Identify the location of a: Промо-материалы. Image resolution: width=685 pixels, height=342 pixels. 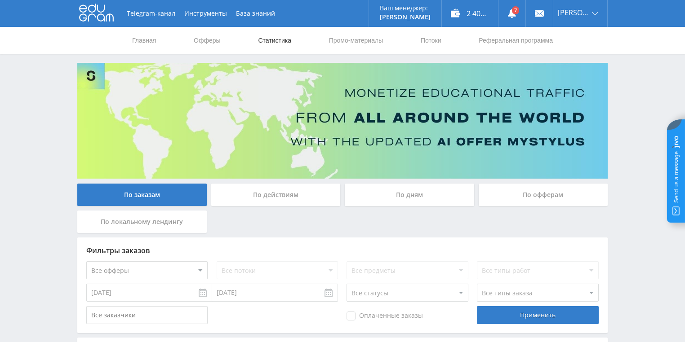
(356, 40).